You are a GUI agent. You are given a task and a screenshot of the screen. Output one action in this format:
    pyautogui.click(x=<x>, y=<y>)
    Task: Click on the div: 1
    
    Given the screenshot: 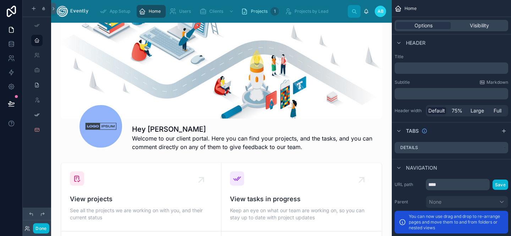 What is the action you would take?
    pyautogui.click(x=275, y=11)
    